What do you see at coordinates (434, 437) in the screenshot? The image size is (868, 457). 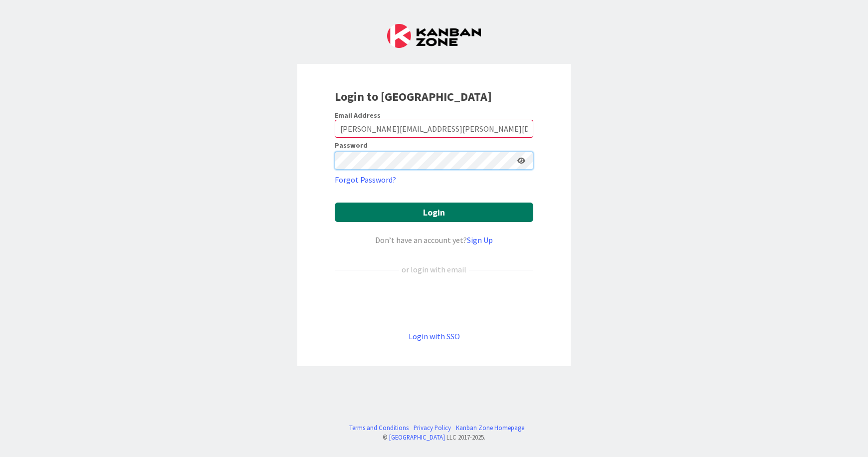 I see `div: © LLC 2017- 2025 .` at bounding box center [434, 437].